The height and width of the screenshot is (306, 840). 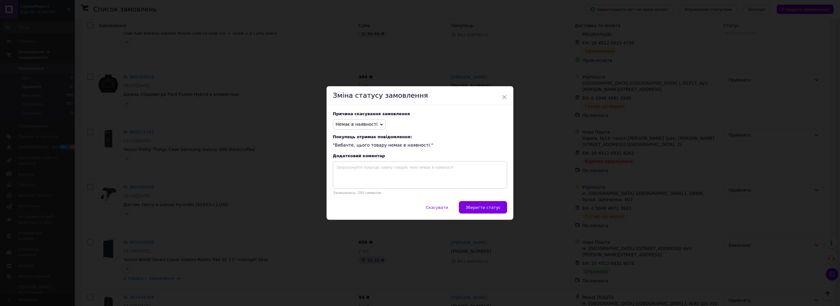 I want to click on button: Зберегти статус, so click(x=483, y=207).